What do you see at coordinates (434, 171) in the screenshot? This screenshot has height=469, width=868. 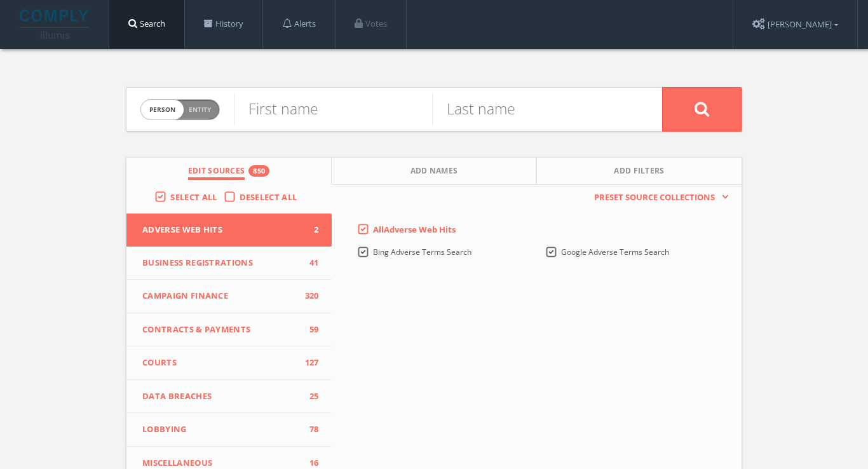 I see `button: Add Names` at bounding box center [434, 171].